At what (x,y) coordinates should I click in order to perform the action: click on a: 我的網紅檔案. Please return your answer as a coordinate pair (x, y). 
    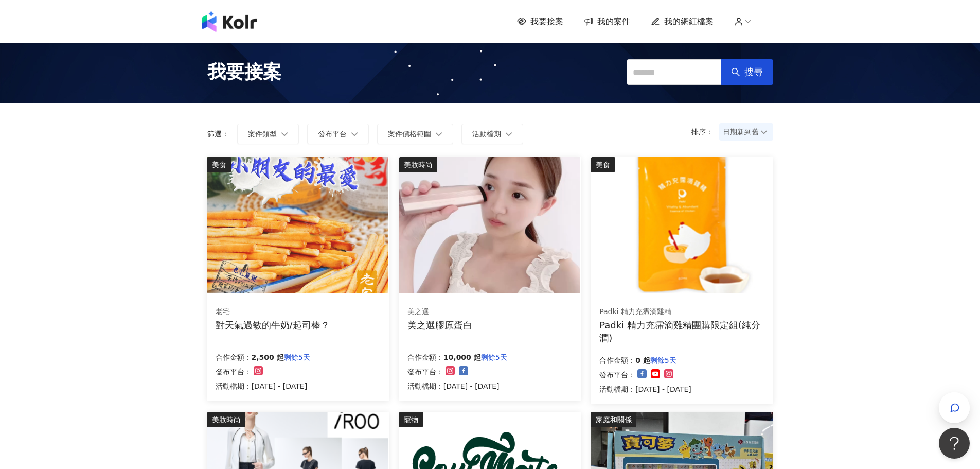
    Looking at the image, I should click on (682, 22).